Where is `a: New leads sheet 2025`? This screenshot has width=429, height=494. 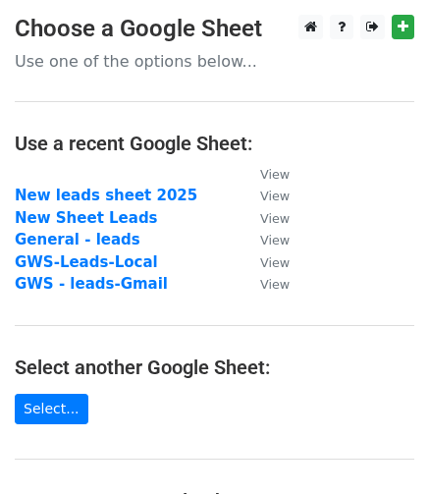 a: New leads sheet 2025 is located at coordinates (106, 195).